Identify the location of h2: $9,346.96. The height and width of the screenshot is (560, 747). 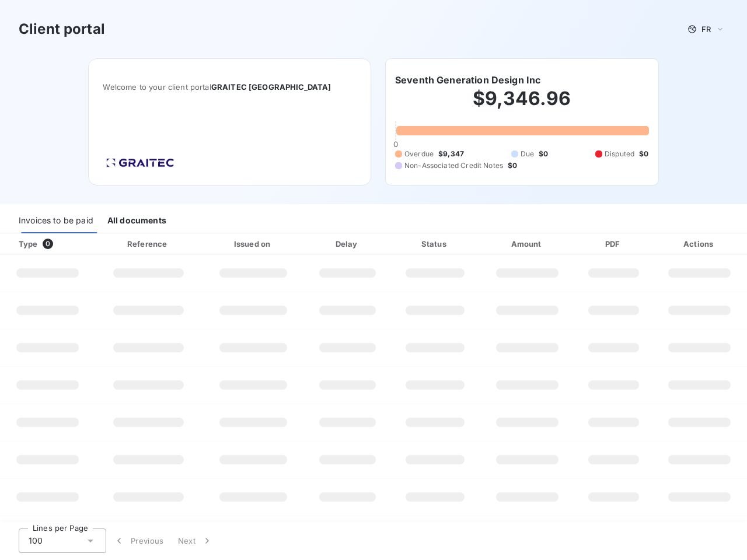
(521, 105).